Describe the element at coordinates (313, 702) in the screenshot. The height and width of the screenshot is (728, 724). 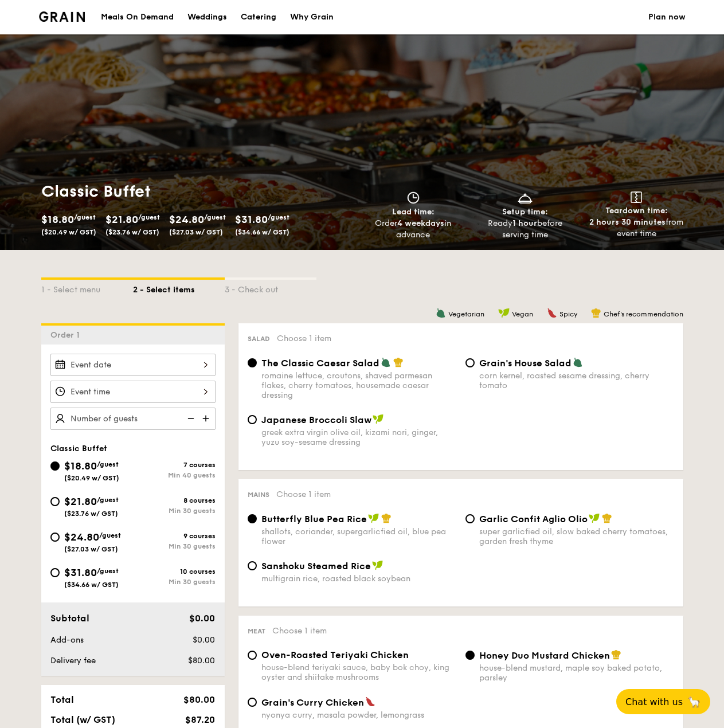
I see `span: Grain's Curry Chicken` at that location.